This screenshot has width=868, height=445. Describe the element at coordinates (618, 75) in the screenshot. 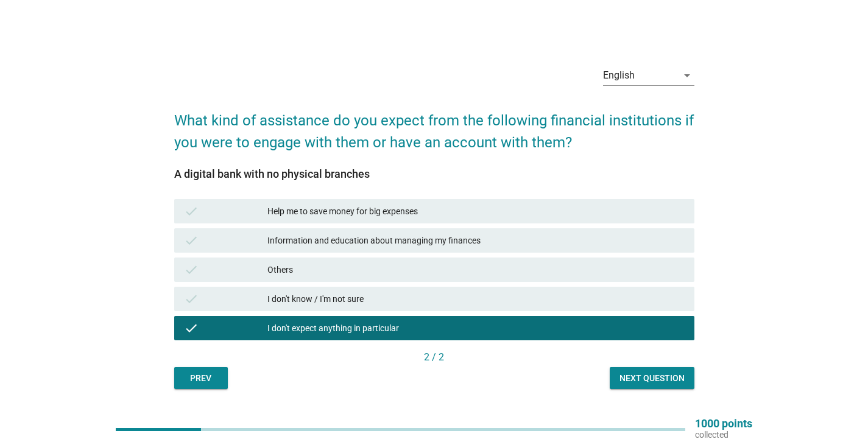

I see `div: English` at that location.